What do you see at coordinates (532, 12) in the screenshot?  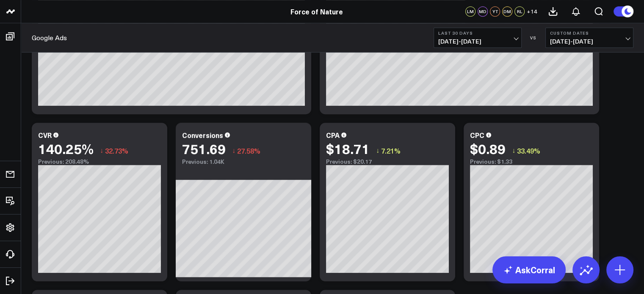 I see `span: + 14` at bounding box center [532, 12].